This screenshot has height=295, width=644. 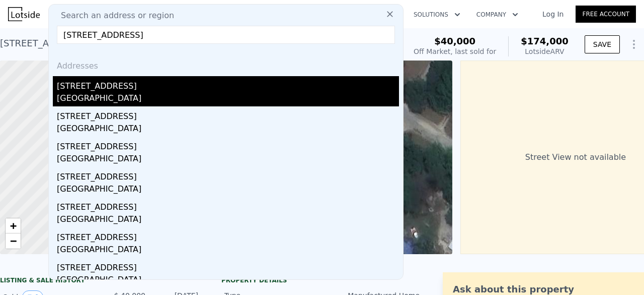 What do you see at coordinates (13, 241) in the screenshot?
I see `a: Zoom out` at bounding box center [13, 241].